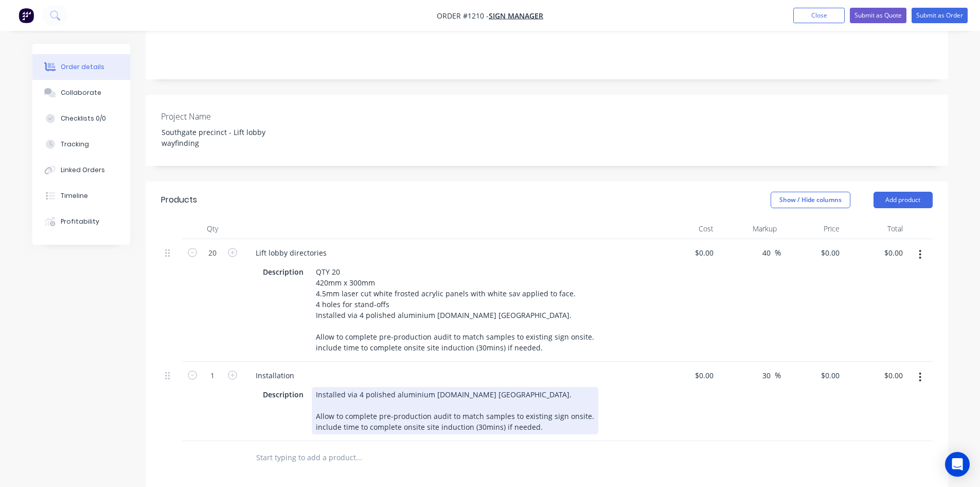 This screenshot has width=980, height=487. Describe the element at coordinates (878, 16) in the screenshot. I see `button: Submit as Quote` at that location.